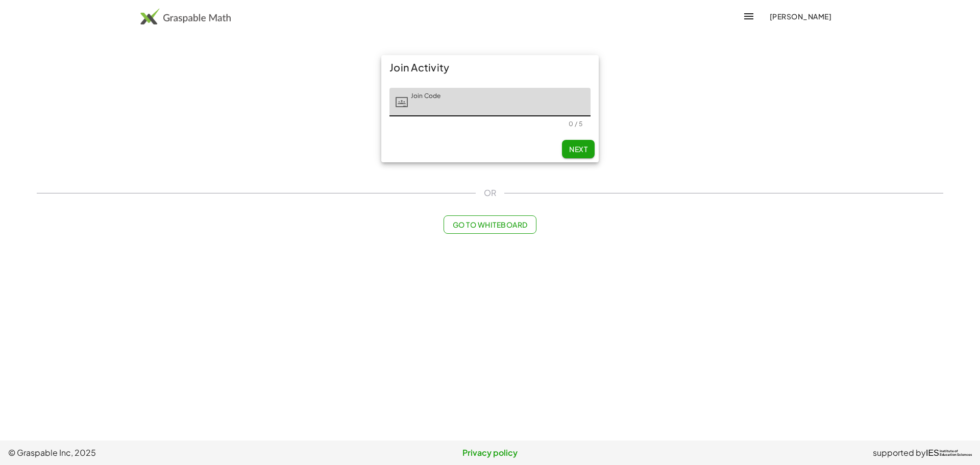 The height and width of the screenshot is (465, 980). Describe the element at coordinates (955, 453) in the screenshot. I see `span: Institute of Education Sciences` at that location.